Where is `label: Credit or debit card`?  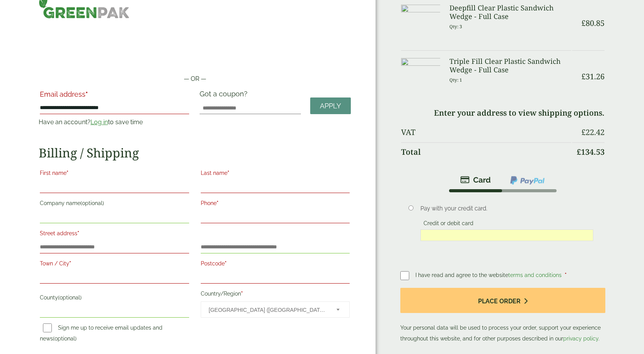 label: Credit or debit card is located at coordinates (448, 225).